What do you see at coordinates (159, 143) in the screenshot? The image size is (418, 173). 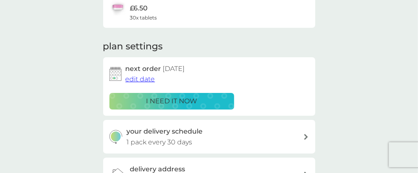 I see `p: 1 pack every 30 days` at bounding box center [159, 143].